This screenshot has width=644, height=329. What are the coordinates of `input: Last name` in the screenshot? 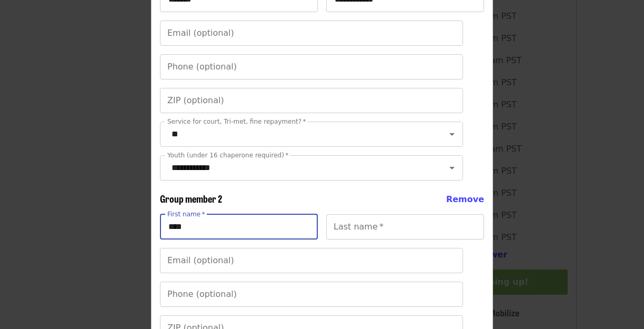 It's located at (405, 227).